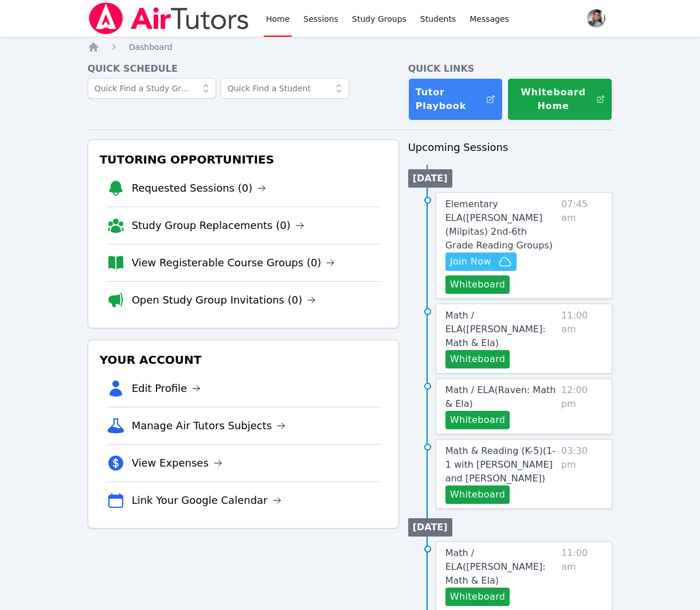  Describe the element at coordinates (206, 500) in the screenshot. I see `a: Link Your Google Calendar` at that location.